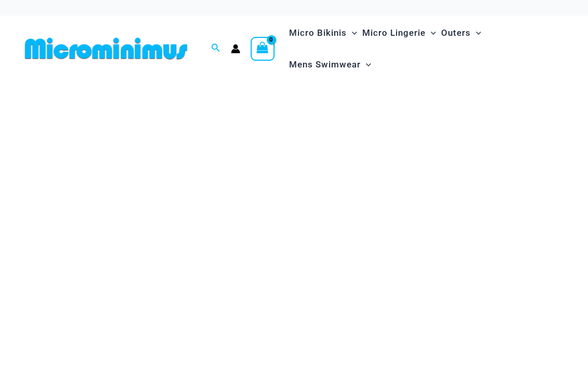 The height and width of the screenshot is (386, 588). I want to click on a: View Shopping Cart, empty, so click(263, 49).